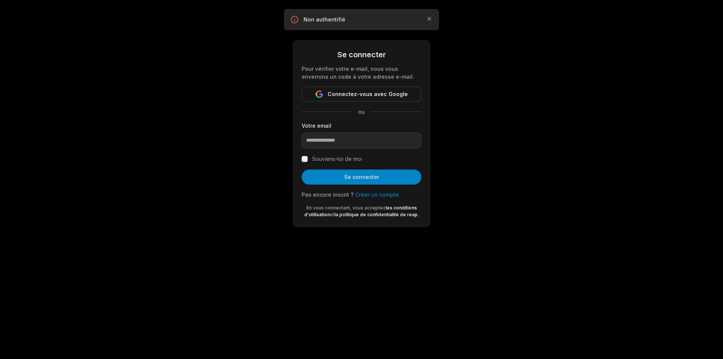  Describe the element at coordinates (316, 125) in the screenshot. I see `font: Votre email` at that location.